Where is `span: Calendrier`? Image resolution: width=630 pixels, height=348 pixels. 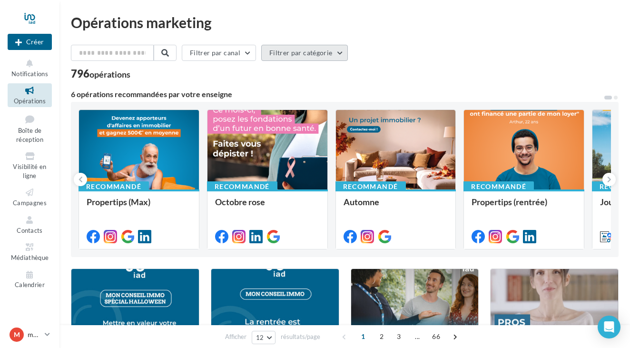
span: Calendrier is located at coordinates (30, 285).